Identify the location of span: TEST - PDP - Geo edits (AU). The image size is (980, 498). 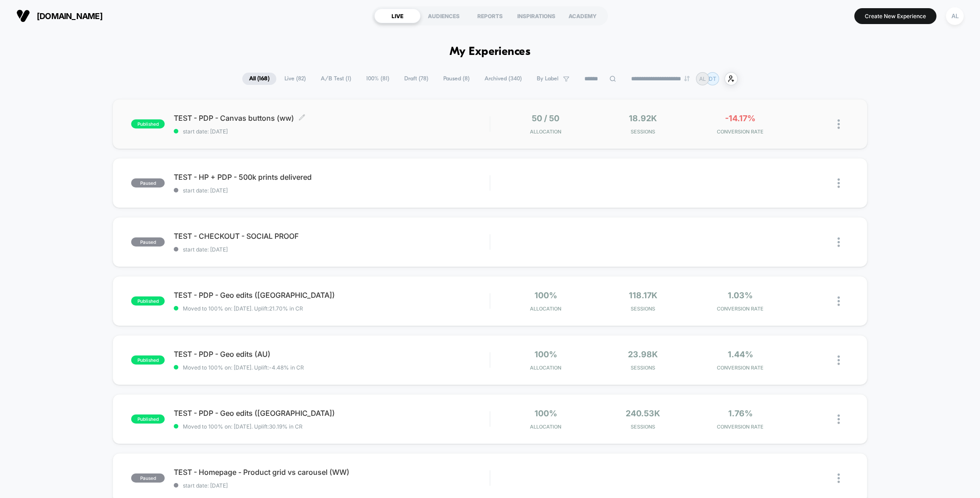
(331, 354).